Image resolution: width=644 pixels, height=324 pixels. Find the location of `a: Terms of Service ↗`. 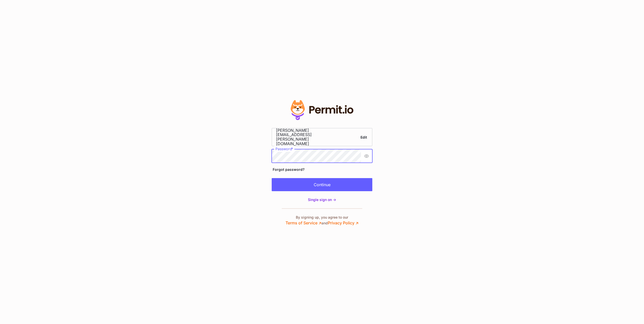

a: Terms of Service ↗ is located at coordinates (304, 223).